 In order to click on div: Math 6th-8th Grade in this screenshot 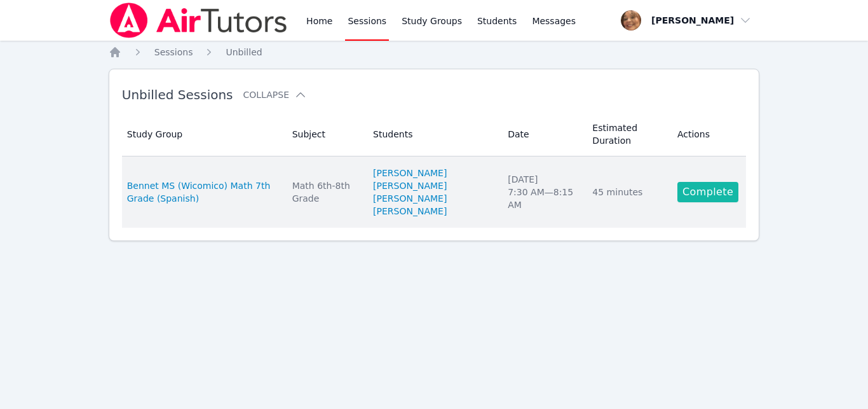, I will do `click(325, 192)`.